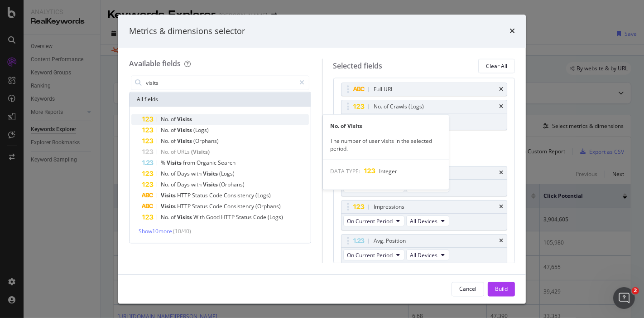 Image resolution: width=644 pixels, height=318 pixels. What do you see at coordinates (424, 249) in the screenshot?
I see `div: Avg. PositiontimesOn Current PeriodAll Devices` at bounding box center [424, 249].